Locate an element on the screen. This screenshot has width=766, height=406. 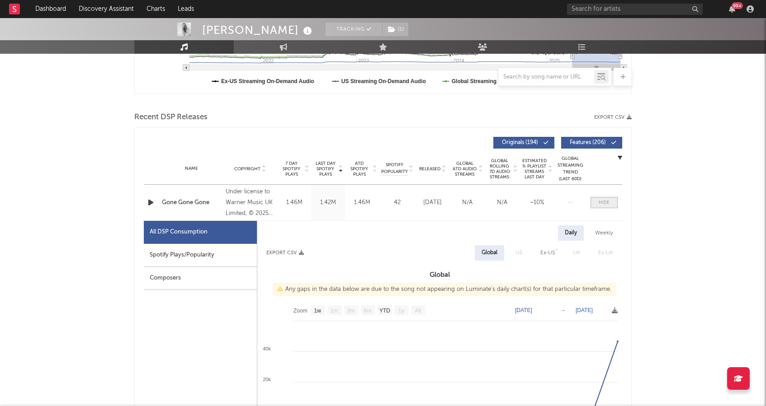
div: Composers is located at coordinates (200, 278).